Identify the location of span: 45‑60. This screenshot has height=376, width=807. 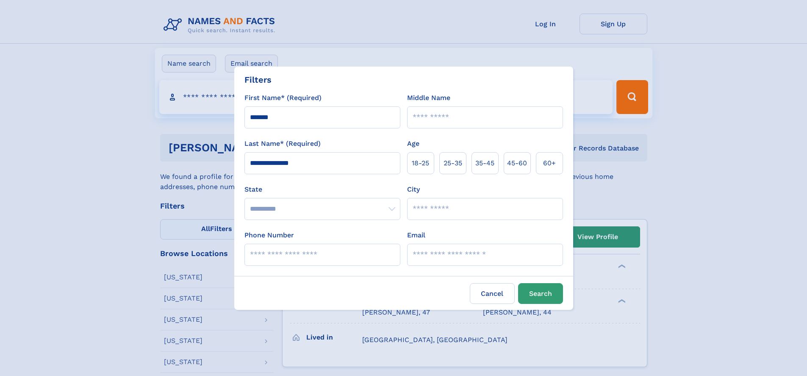
(517, 163).